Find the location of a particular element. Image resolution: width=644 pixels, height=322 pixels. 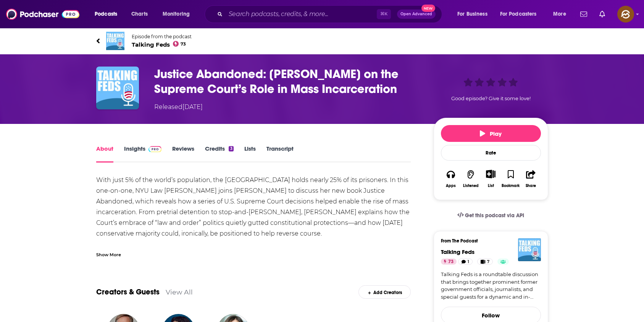

button: Open AdvancedNew is located at coordinates (416, 14).